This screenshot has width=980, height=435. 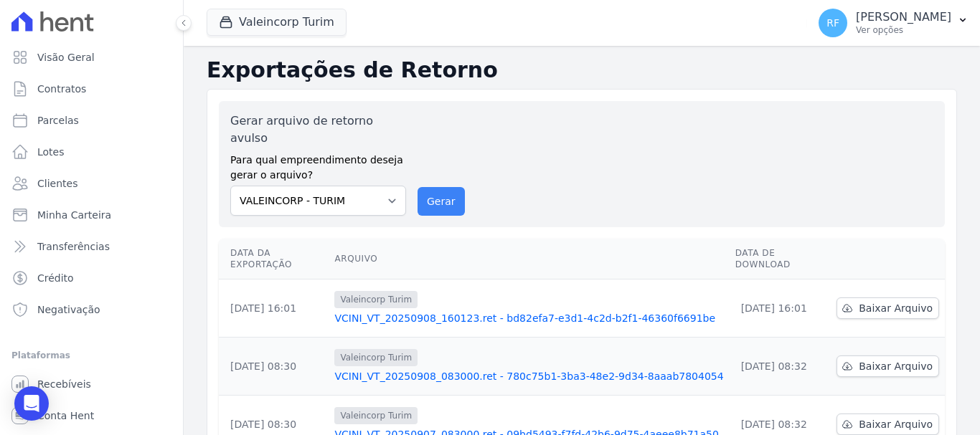 What do you see at coordinates (74, 247) in the screenshot?
I see `span: Transferências` at bounding box center [74, 247].